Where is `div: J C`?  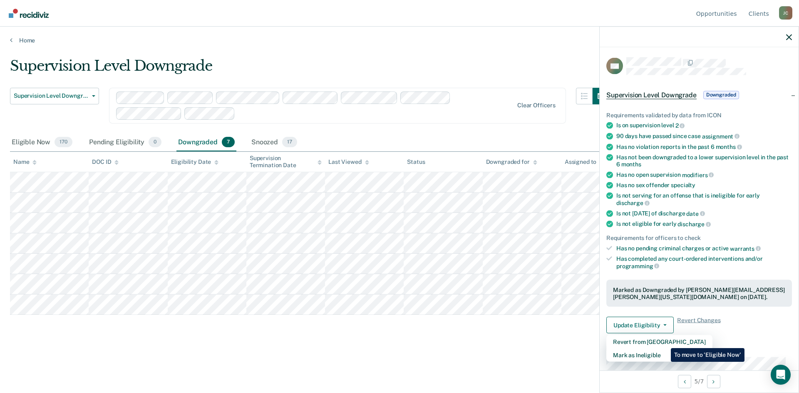
div: J C is located at coordinates (786, 13).